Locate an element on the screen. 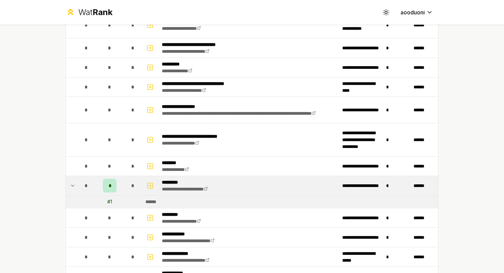  a: WatRank is located at coordinates (89, 12).